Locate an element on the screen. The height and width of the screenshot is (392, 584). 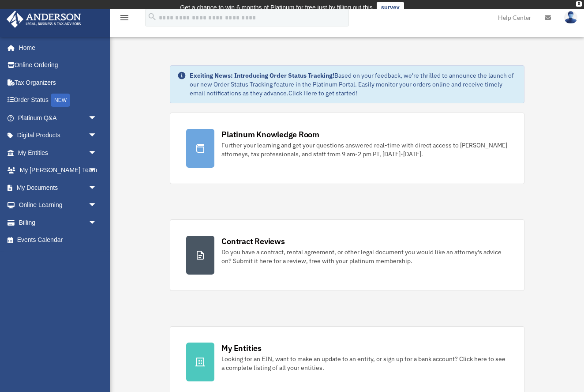
div: Based on your feedback, we're thrilled to announce the launch of our new Order Status Tracking fe... is located at coordinates (353, 84).